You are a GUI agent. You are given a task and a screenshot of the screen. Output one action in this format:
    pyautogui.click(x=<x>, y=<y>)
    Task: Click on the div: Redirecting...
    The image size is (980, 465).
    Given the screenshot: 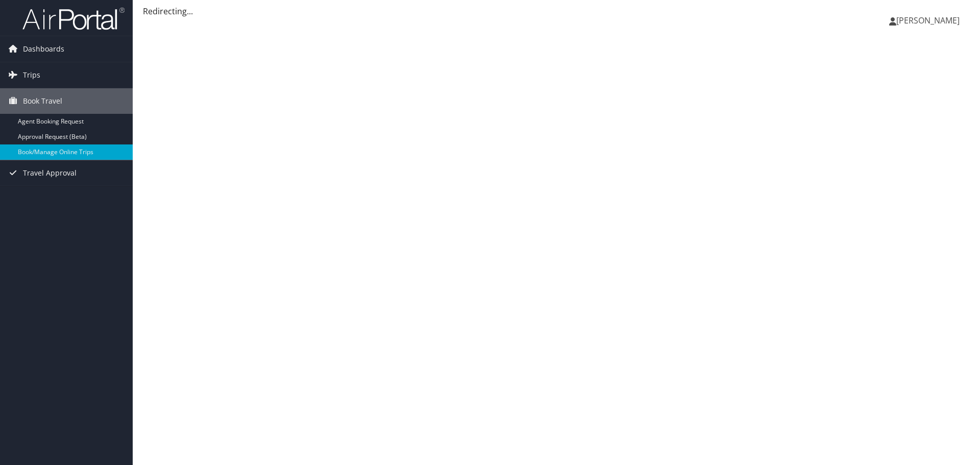 What is the action you would take?
    pyautogui.click(x=556, y=11)
    